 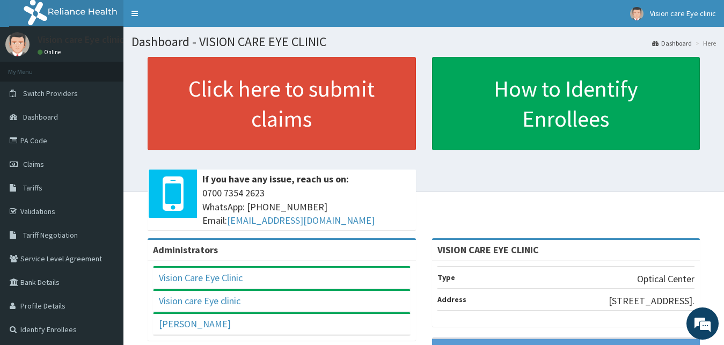 What do you see at coordinates (704, 43) in the screenshot?
I see `li: Here` at bounding box center [704, 43].